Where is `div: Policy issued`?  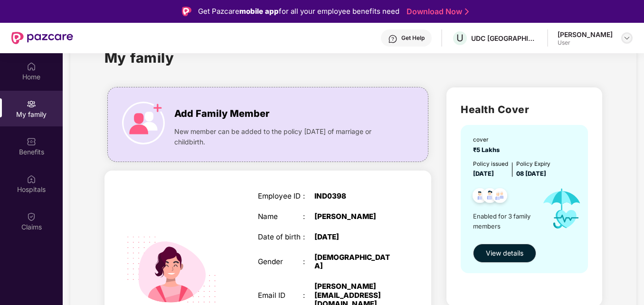 div: Policy issued is located at coordinates (491, 164).